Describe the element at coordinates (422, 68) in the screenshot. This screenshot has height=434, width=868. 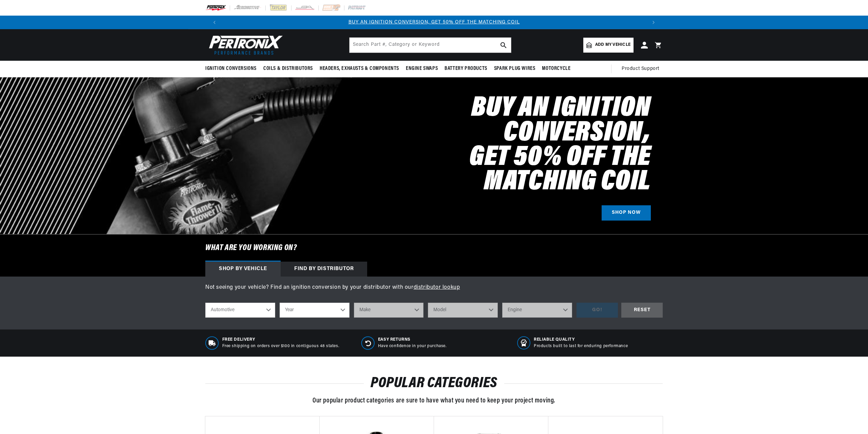
I see `span: Engine Swaps` at that location.